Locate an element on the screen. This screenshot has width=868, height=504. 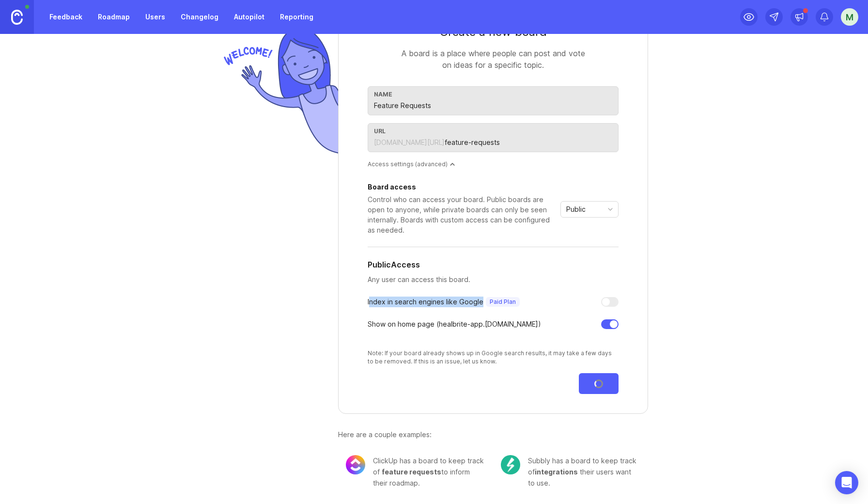
div: Subbly has a board to keep track of their users want to use. is located at coordinates (584, 471).